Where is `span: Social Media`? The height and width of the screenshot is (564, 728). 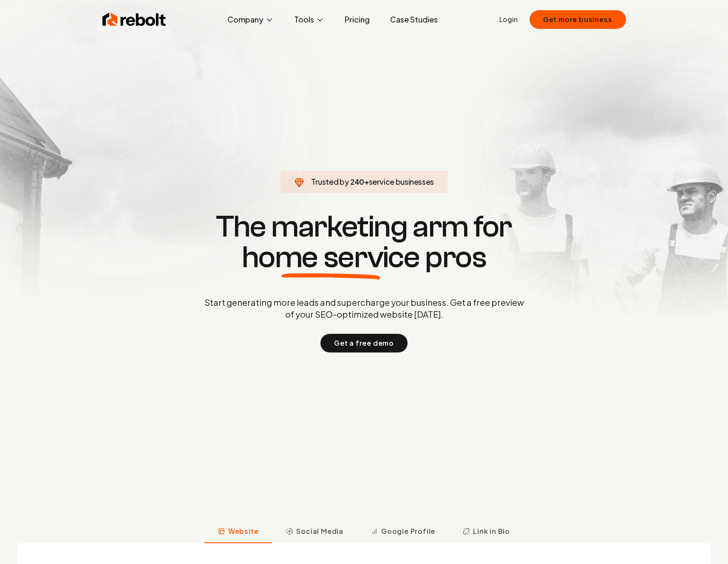 span: Social Media is located at coordinates (320, 531).